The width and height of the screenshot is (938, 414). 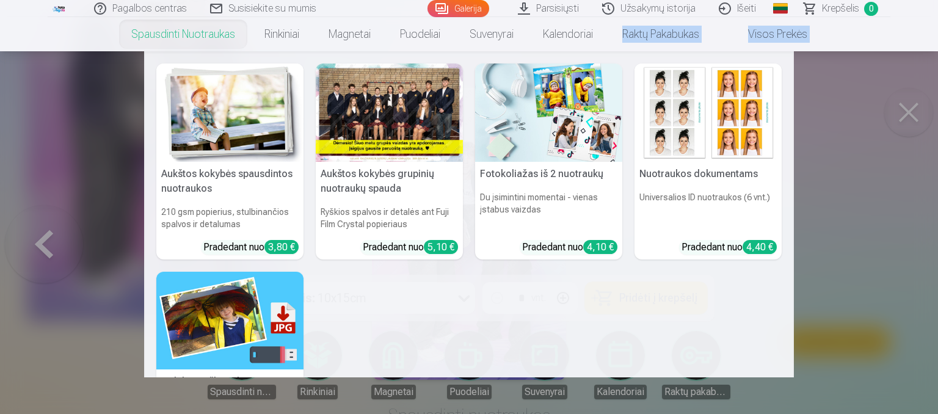 What do you see at coordinates (389, 218) in the screenshot?
I see `h6: Ryškios spalvos ir detalės ant Fuji Film Crystal popieriaus` at bounding box center [389, 218].